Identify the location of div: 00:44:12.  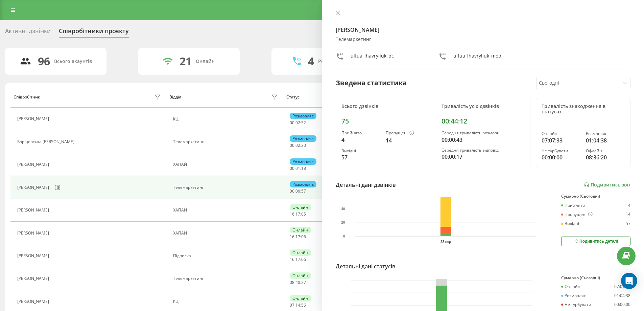
(483, 121).